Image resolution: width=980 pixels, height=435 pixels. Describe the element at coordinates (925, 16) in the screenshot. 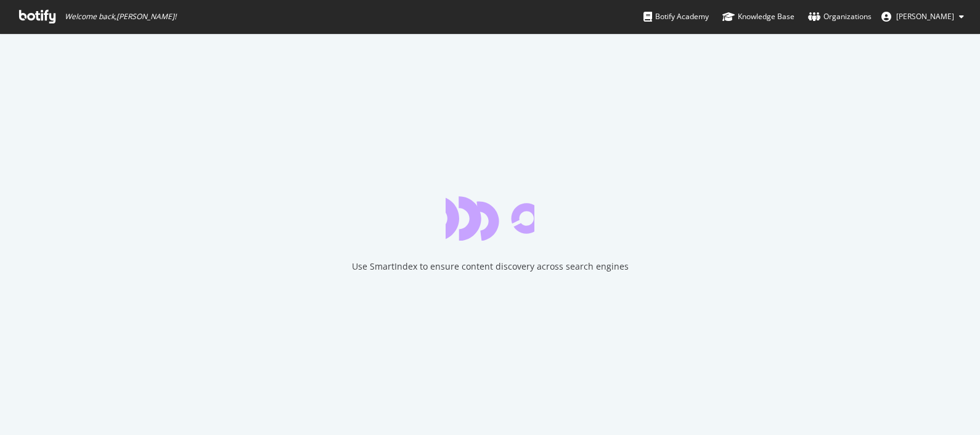

I see `span: Abhijeet Bhosale` at that location.